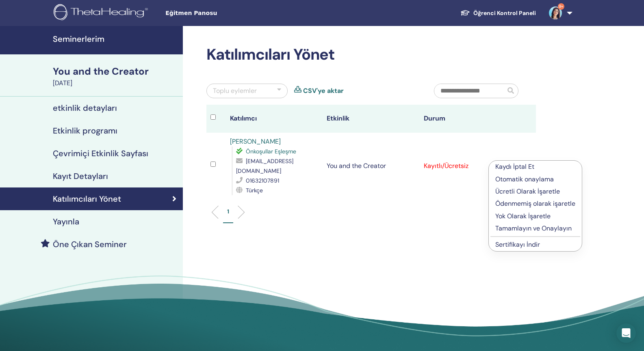  What do you see at coordinates (562, 7) in the screenshot?
I see `span: 9+` at bounding box center [562, 7].